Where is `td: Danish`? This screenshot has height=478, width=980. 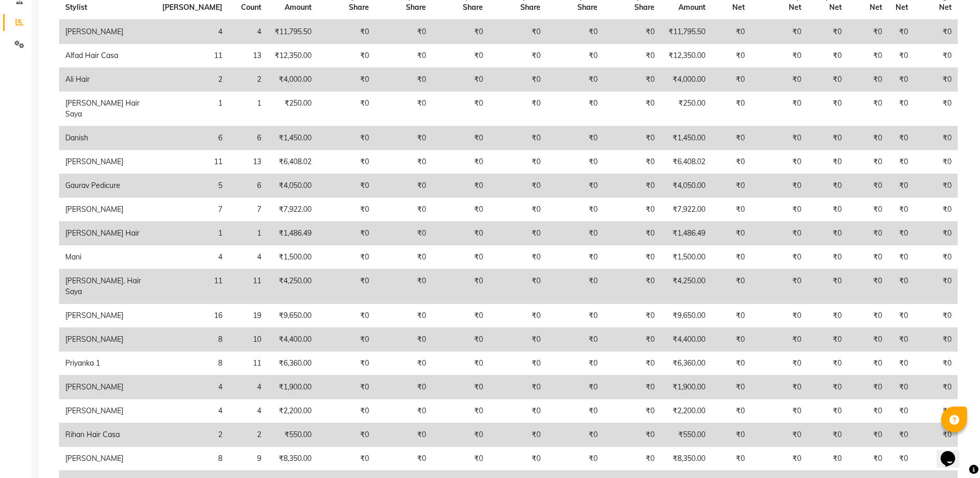
td: Danish is located at coordinates (107, 139).